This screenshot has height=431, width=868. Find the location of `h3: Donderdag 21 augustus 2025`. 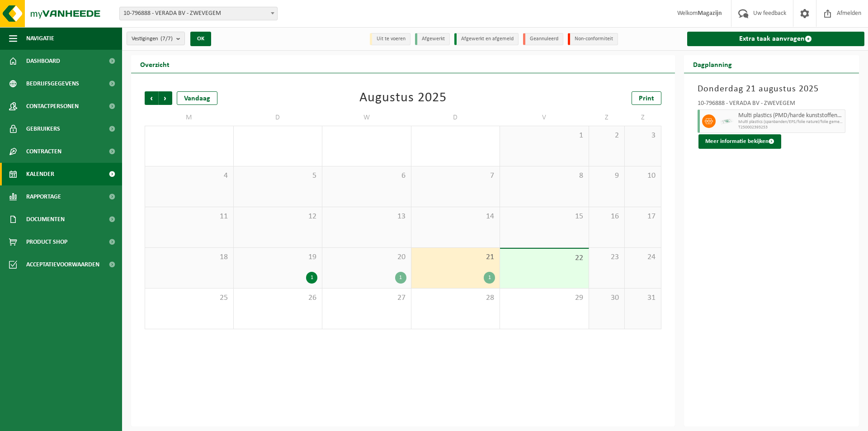

h3: Donderdag 21 augustus 2025 is located at coordinates (771, 89).